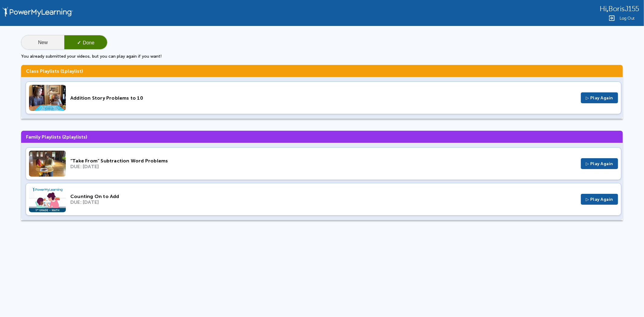 The width and height of the screenshot is (644, 317). I want to click on span: BorisJ155, so click(624, 9).